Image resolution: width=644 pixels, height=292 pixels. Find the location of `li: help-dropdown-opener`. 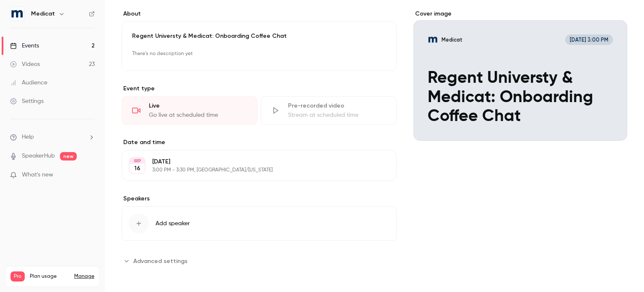

li: help-dropdown-opener is located at coordinates (53, 137).